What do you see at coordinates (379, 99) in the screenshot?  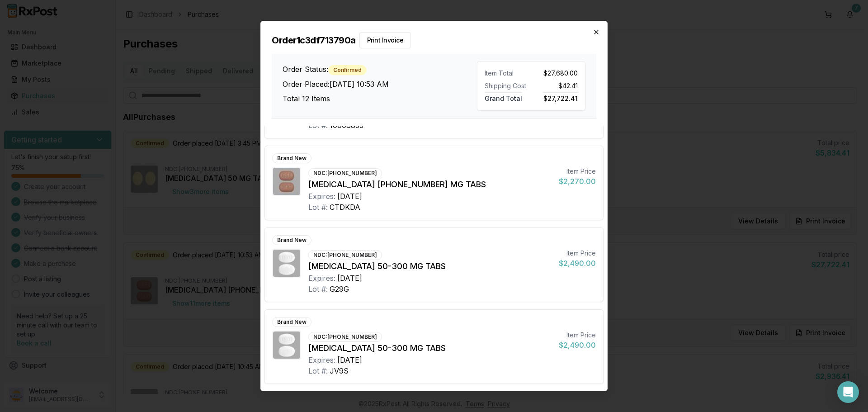 I see `h3: Total 12 Items` at bounding box center [379, 99].